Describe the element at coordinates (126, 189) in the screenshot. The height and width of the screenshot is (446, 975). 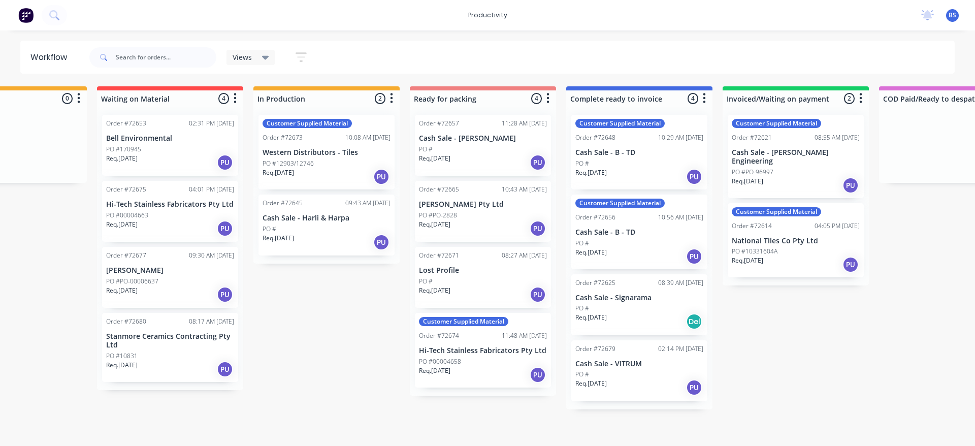
I see `div: Order #72675` at that location.